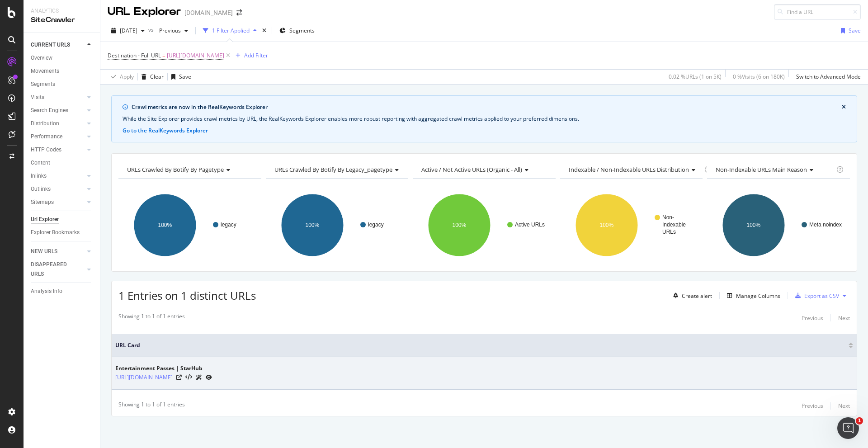  What do you see at coordinates (57, 136) in the screenshot?
I see `a: Performance` at bounding box center [57, 136].